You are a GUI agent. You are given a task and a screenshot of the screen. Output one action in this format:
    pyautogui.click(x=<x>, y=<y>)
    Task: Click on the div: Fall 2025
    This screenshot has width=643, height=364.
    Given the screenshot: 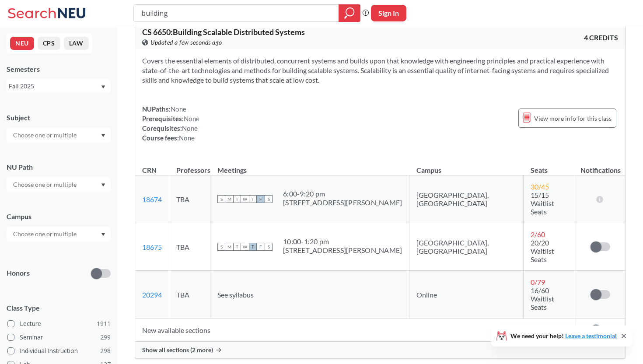 What is the action you would take?
    pyautogui.click(x=54, y=86)
    